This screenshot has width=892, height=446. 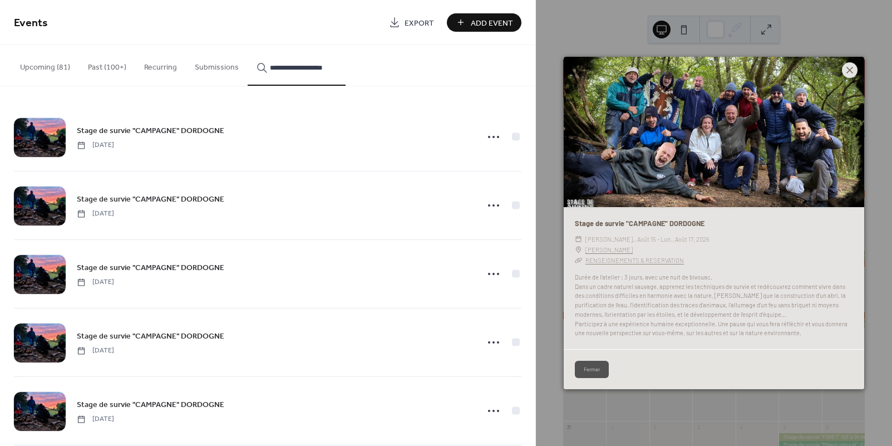 What do you see at coordinates (160, 65) in the screenshot?
I see `button: Recurring` at bounding box center [160, 65].